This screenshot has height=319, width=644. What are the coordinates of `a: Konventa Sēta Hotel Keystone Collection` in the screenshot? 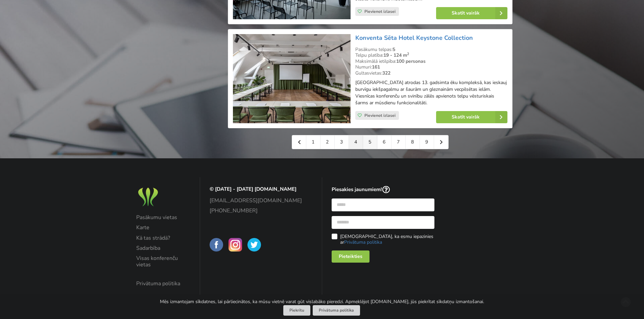 It's located at (414, 38).